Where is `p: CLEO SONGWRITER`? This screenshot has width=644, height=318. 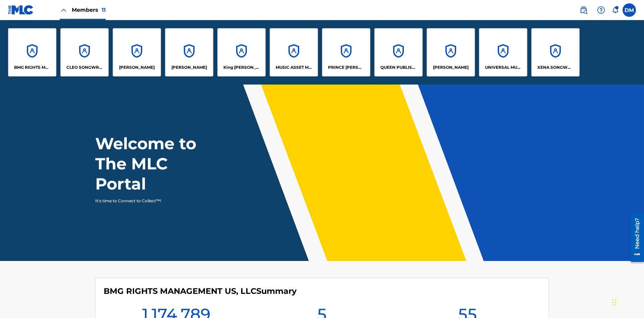
p: CLEO SONGWRITER is located at coordinates (84, 67).